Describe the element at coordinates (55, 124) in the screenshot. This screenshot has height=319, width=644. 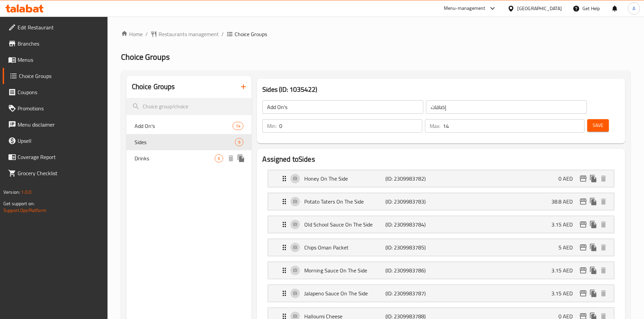
I see `a: Menu disclaimer` at that location.